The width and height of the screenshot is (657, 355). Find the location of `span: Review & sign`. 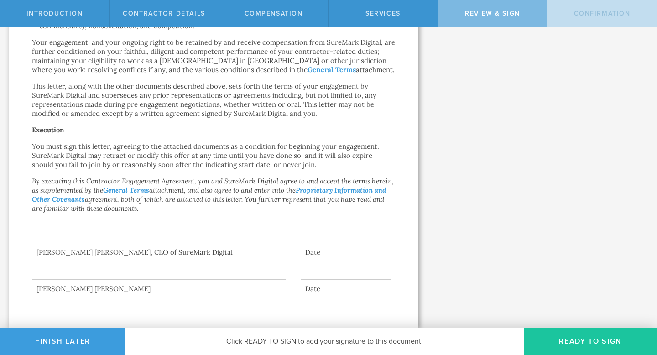

span: Review & sign is located at coordinates (492, 13).